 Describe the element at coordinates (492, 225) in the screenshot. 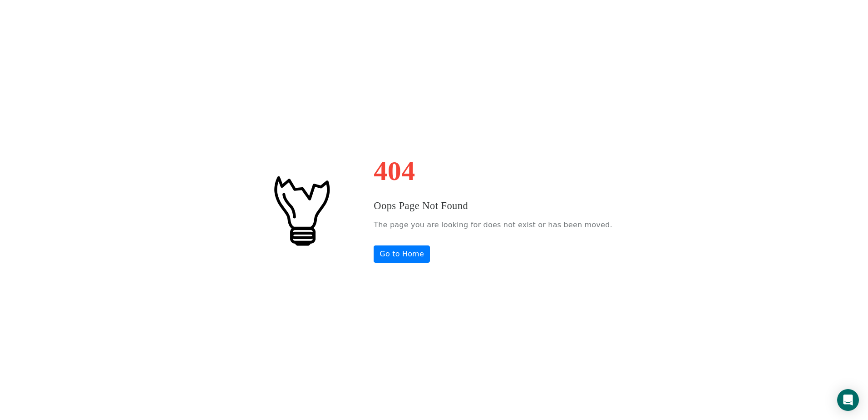

I see `p: The page you are looking for does not exist or has been moved.` at that location.